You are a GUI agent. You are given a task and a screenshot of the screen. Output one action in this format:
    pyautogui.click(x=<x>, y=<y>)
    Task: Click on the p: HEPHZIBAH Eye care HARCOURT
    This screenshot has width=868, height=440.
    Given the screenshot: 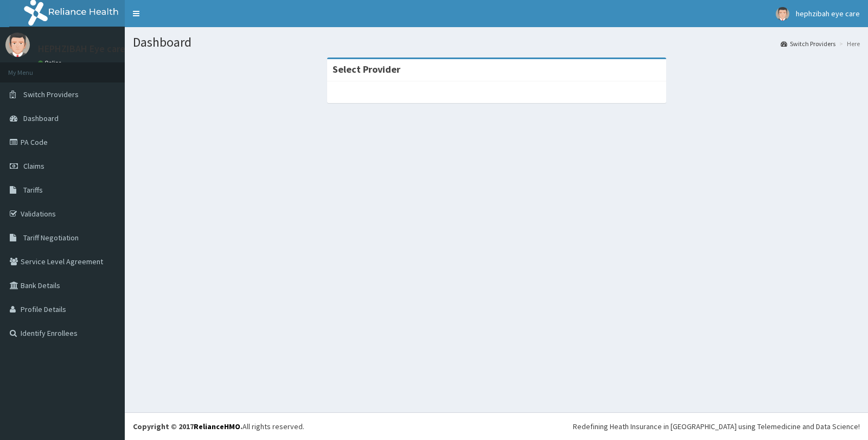 What is the action you would take?
    pyautogui.click(x=106, y=49)
    